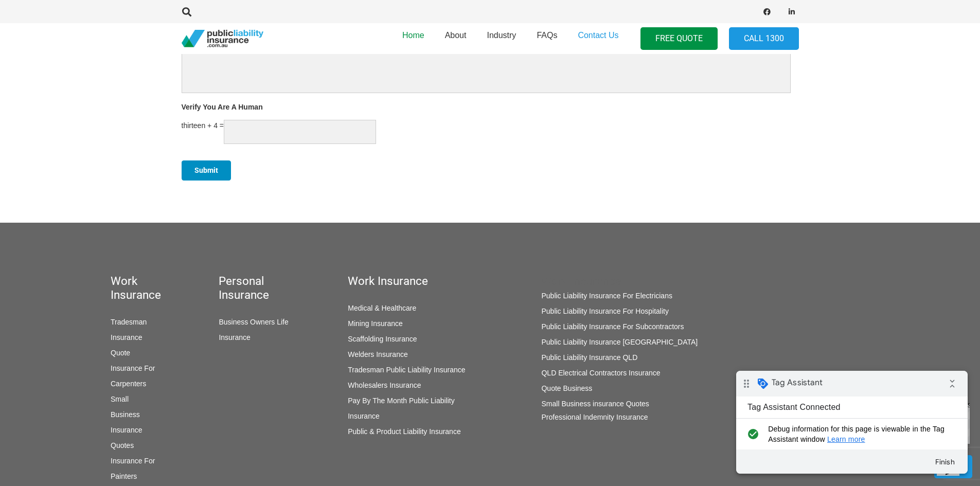  What do you see at coordinates (594, 417) in the screenshot?
I see `a: Professional Indemnity Insurance` at bounding box center [594, 417].